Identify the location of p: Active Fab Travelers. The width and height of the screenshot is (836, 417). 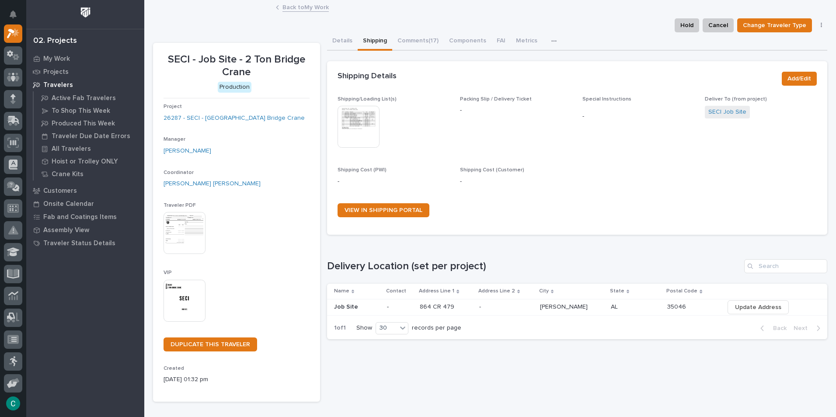
(84, 98).